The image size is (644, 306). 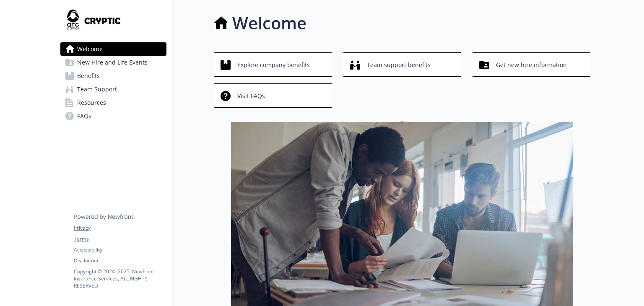 What do you see at coordinates (120, 260) in the screenshot?
I see `a: Disclaimer` at bounding box center [120, 260].